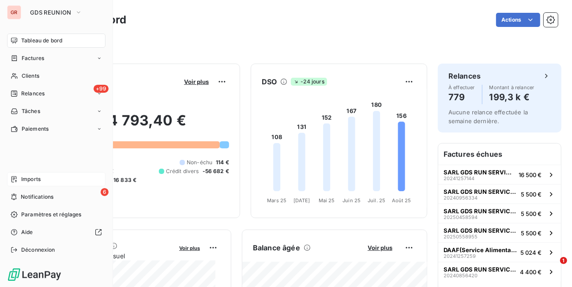 The width and height of the screenshot is (572, 287). What do you see at coordinates (216, 171) in the screenshot?
I see `span: -56 682 €` at bounding box center [216, 171].